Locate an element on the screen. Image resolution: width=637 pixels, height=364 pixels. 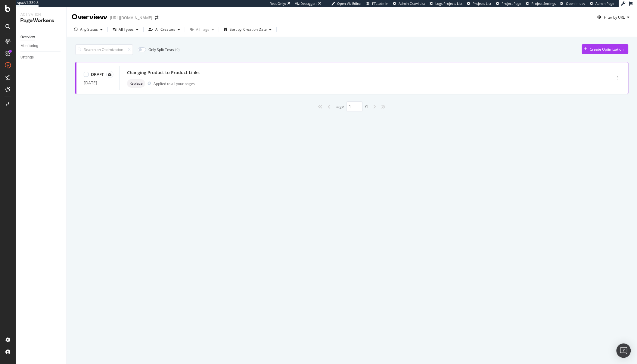
div: DRAFT is located at coordinates (97, 74).